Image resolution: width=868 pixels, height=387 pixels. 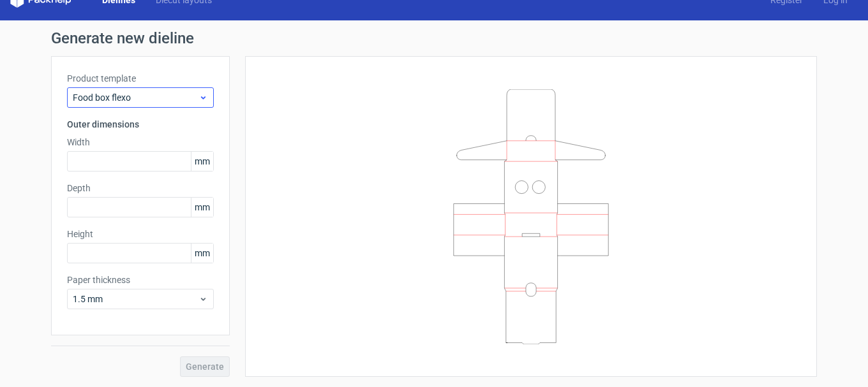 What do you see at coordinates (434, 39) in the screenshot?
I see `h1: Generate new dieline` at bounding box center [434, 39].